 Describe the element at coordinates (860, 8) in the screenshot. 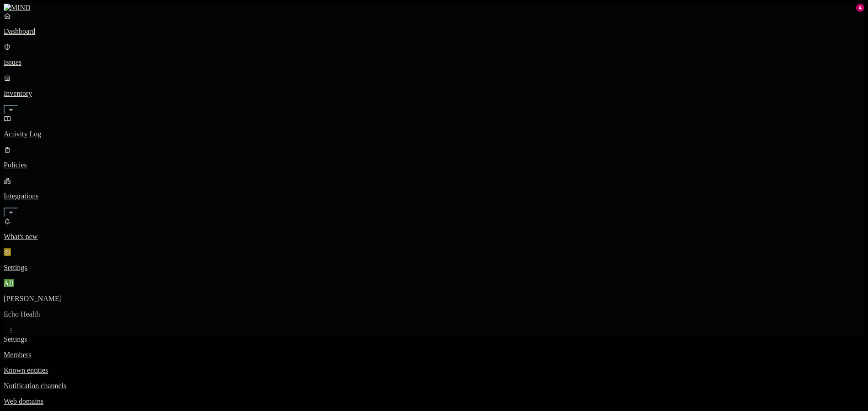

I see `div: 4` at that location.